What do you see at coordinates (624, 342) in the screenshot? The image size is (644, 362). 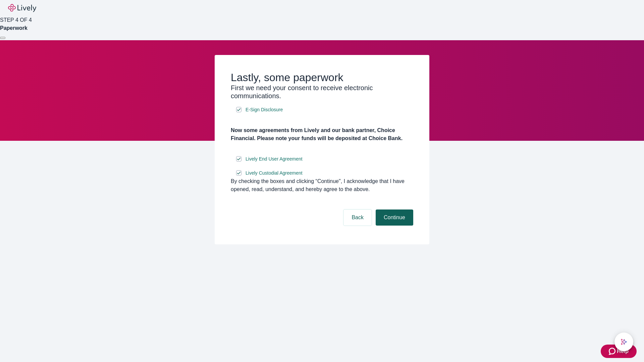 I see `svg: Lively AI Assistant` at bounding box center [624, 342].